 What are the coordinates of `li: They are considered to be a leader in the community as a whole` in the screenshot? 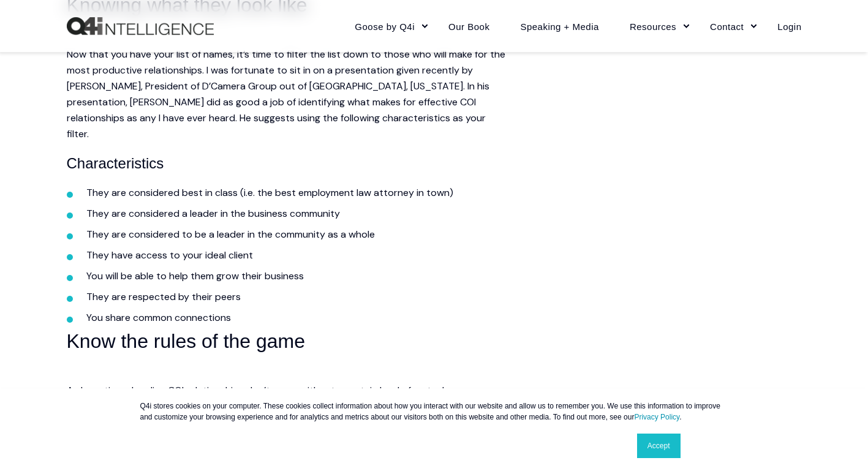 It's located at (297, 234).